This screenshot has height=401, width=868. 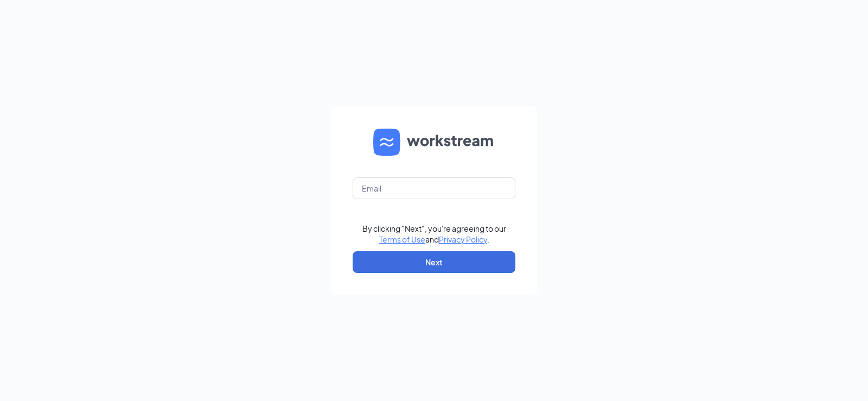 I want to click on button: Next, so click(x=434, y=262).